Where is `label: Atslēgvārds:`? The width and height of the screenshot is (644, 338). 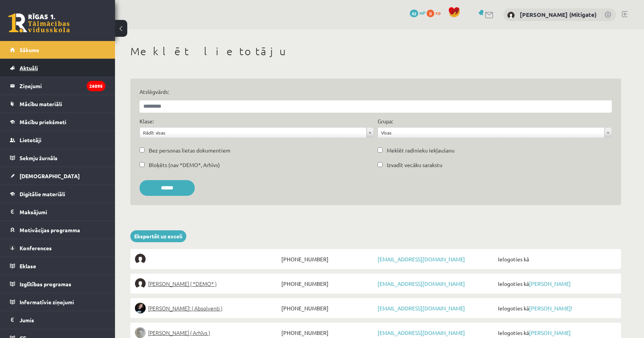 label: Atslēgvārds: is located at coordinates (376, 91).